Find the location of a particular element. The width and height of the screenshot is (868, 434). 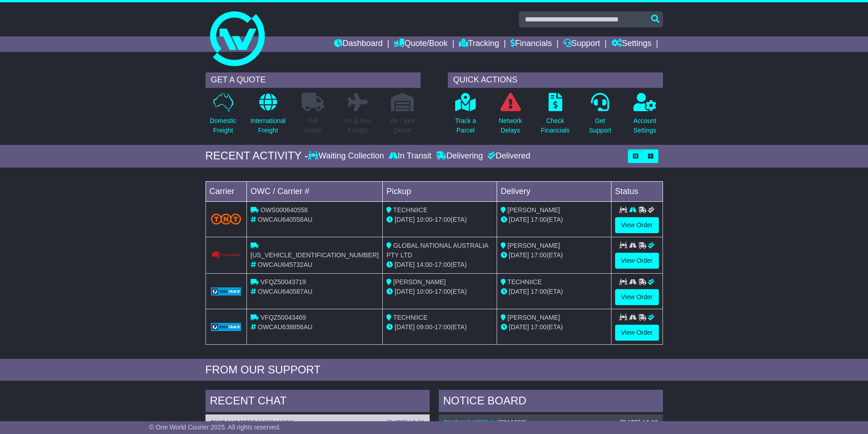

p: Full Loads is located at coordinates (313, 126).